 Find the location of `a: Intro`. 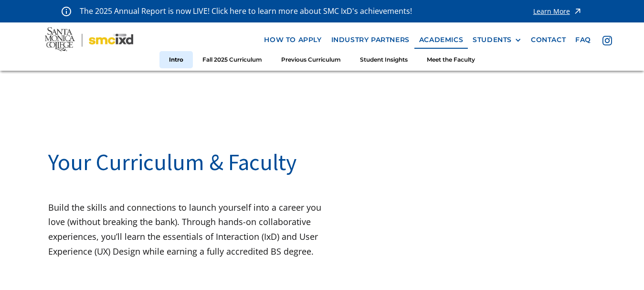

a: Intro is located at coordinates (177, 60).